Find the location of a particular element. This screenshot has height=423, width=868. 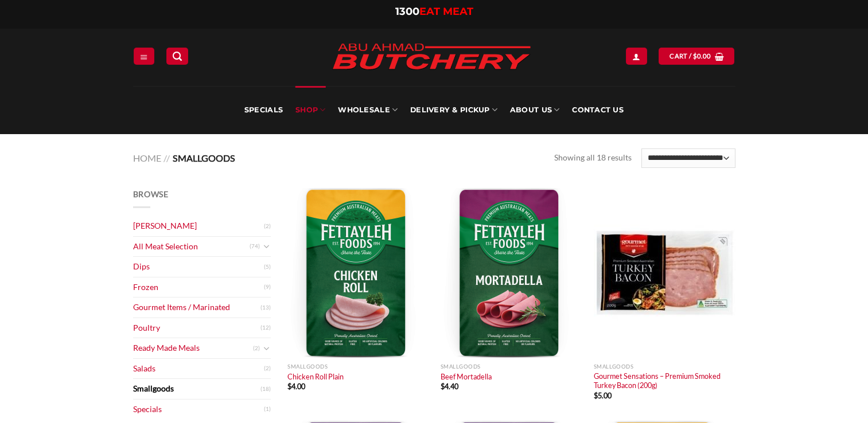

bdi: 4.00 is located at coordinates (296, 386).